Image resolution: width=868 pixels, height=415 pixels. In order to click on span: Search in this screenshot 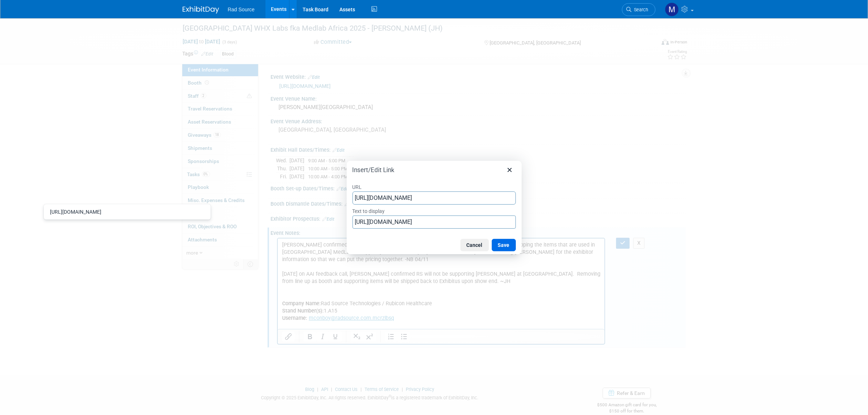, I will do `click(641, 9)`.